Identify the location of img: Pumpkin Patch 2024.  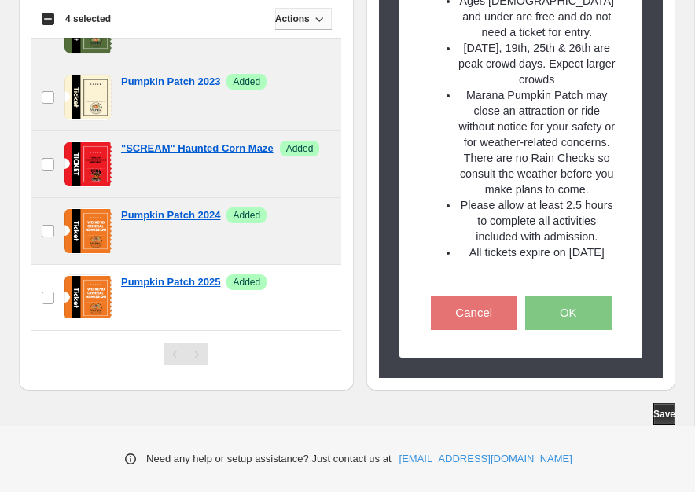
(88, 231).